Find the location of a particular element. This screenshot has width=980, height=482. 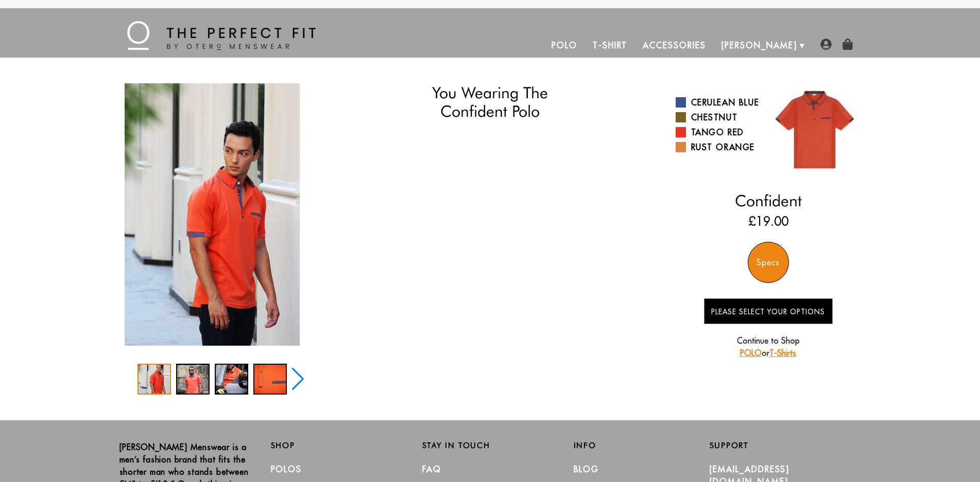

button: Please Select Your Options is located at coordinates (769, 311).